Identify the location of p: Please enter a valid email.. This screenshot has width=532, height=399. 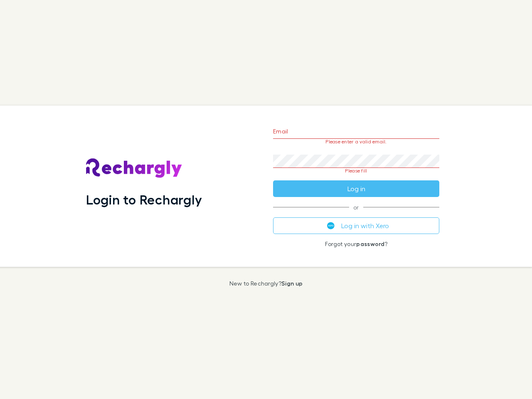
(356, 142).